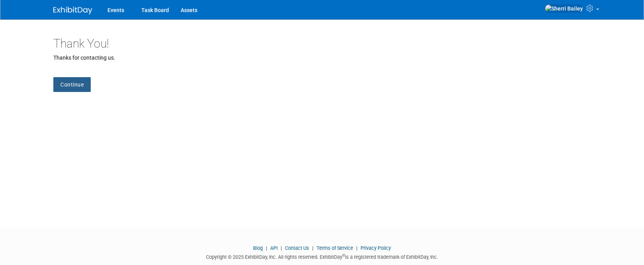 The image size is (644, 265). I want to click on a: Privacy Policy, so click(375, 248).